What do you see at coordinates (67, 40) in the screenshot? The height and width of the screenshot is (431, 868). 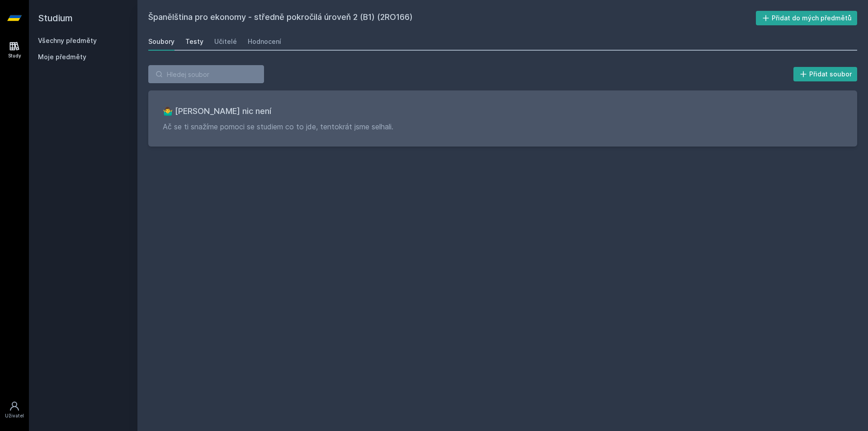 I see `a: Všechny předměty` at bounding box center [67, 40].